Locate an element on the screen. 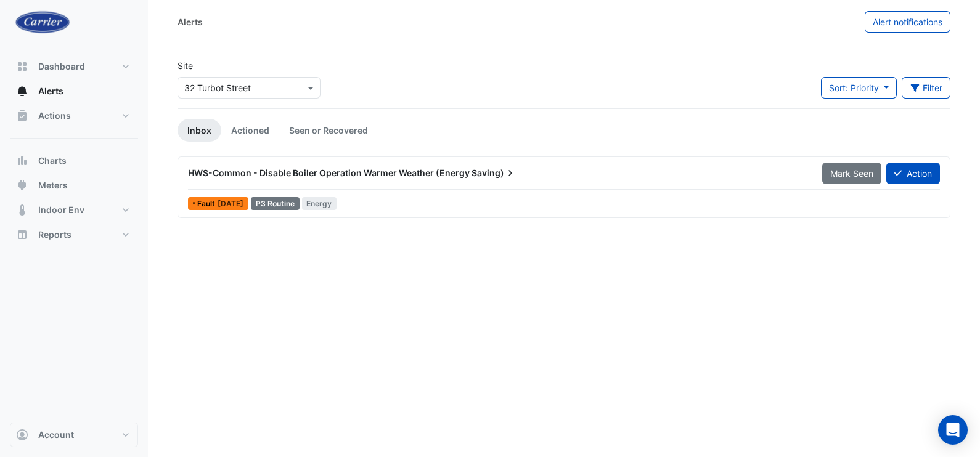 The image size is (980, 457). button: Mark Seen is located at coordinates (851, 173).